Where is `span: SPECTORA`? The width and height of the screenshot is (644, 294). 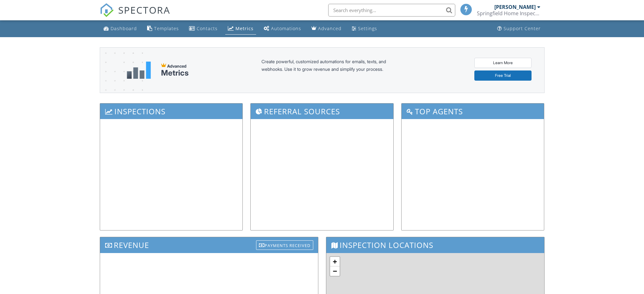
span: SPECTORA is located at coordinates (144, 10).